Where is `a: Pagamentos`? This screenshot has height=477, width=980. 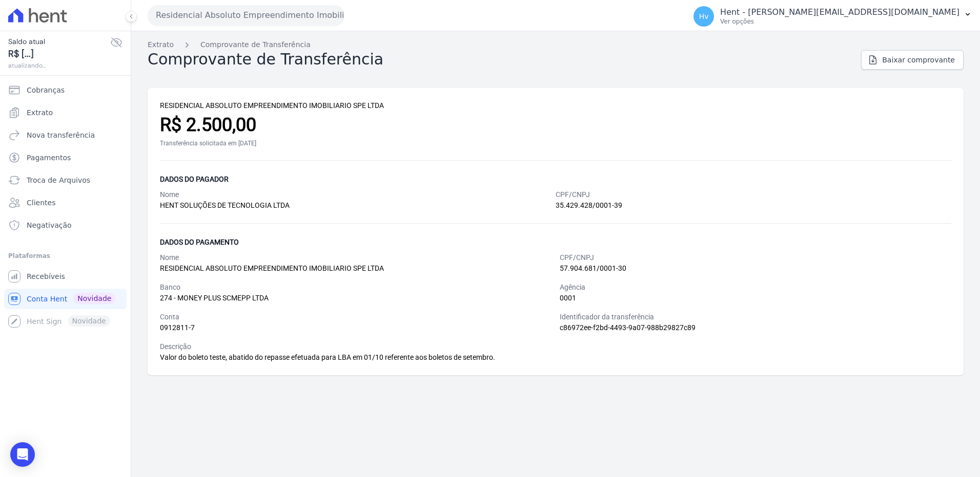 a: Pagamentos is located at coordinates (65, 158).